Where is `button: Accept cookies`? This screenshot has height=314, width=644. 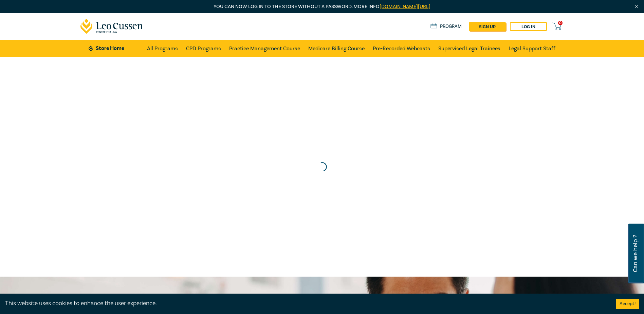 button: Accept cookies is located at coordinates (627, 304).